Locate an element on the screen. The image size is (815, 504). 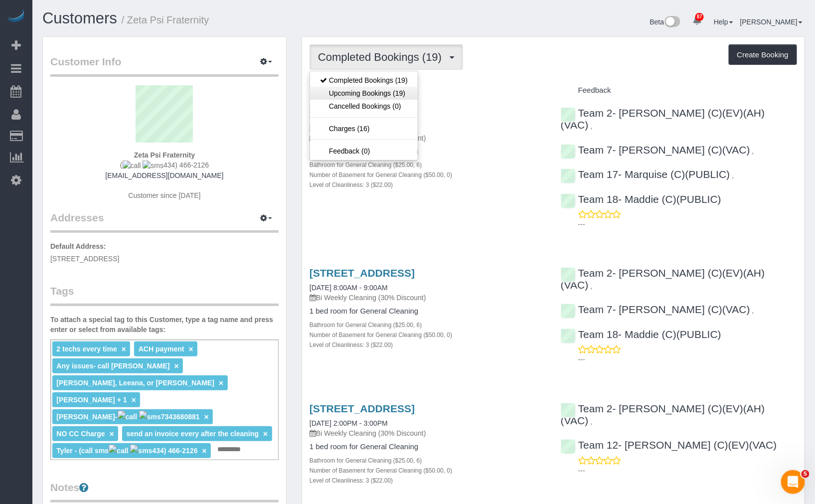
img: New interface is located at coordinates (672, 22).